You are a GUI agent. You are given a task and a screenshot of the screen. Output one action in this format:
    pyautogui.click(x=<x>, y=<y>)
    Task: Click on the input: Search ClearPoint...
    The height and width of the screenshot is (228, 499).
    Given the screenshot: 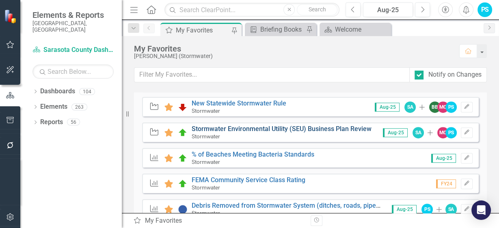 What is the action you would take?
    pyautogui.click(x=252, y=10)
    